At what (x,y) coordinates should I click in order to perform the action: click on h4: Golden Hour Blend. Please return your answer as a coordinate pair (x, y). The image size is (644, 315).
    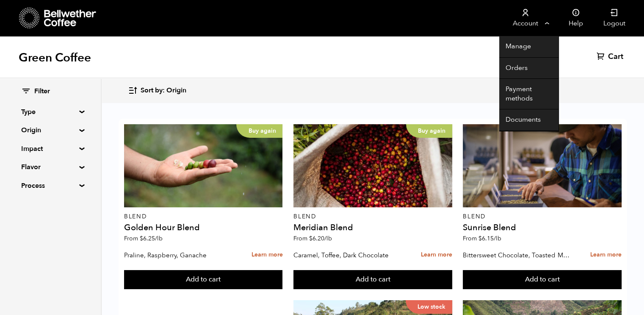
    Looking at the image, I should click on (203, 228).